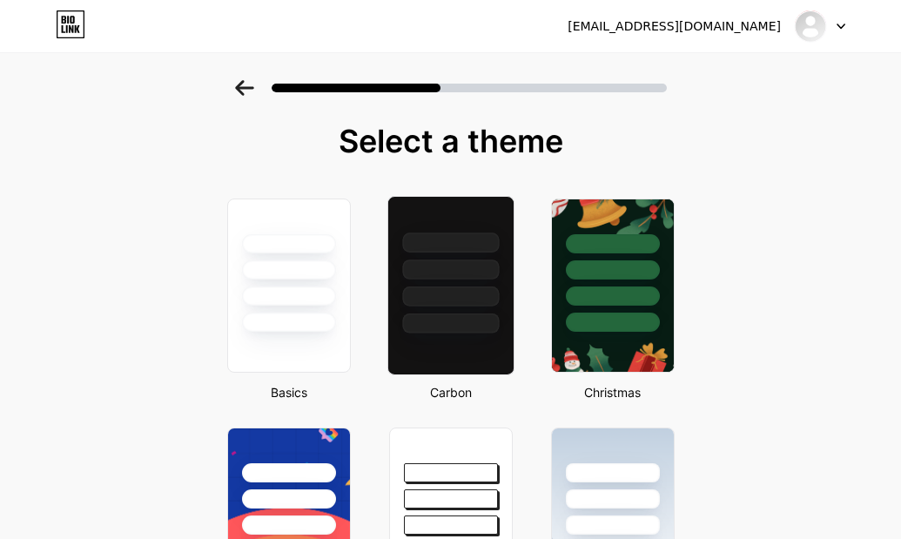 The width and height of the screenshot is (901, 539). Describe the element at coordinates (451, 392) in the screenshot. I see `div: Carbon` at that location.